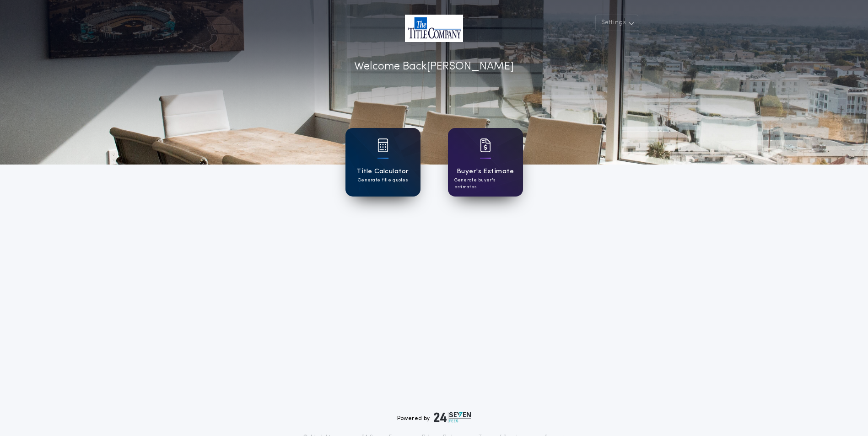 The width and height of the screenshot is (868, 436). What do you see at coordinates (383, 163) in the screenshot?
I see `a: card iconTitle CalculatorGenerate title quotes` at bounding box center [383, 163].